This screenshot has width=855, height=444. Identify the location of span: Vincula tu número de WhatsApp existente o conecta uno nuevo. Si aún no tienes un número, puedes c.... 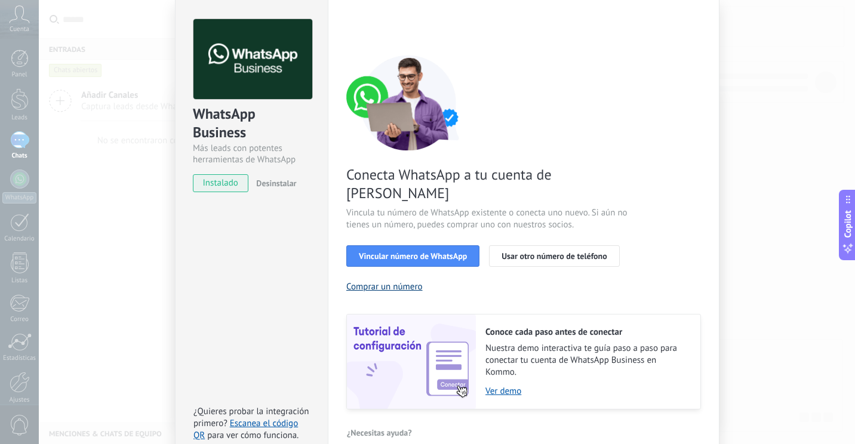
(488, 219).